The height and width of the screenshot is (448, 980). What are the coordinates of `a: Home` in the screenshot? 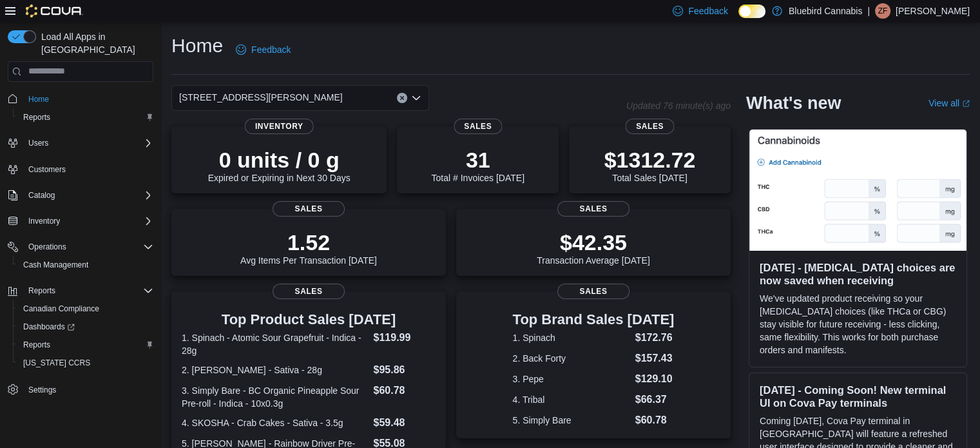 It's located at (39, 99).